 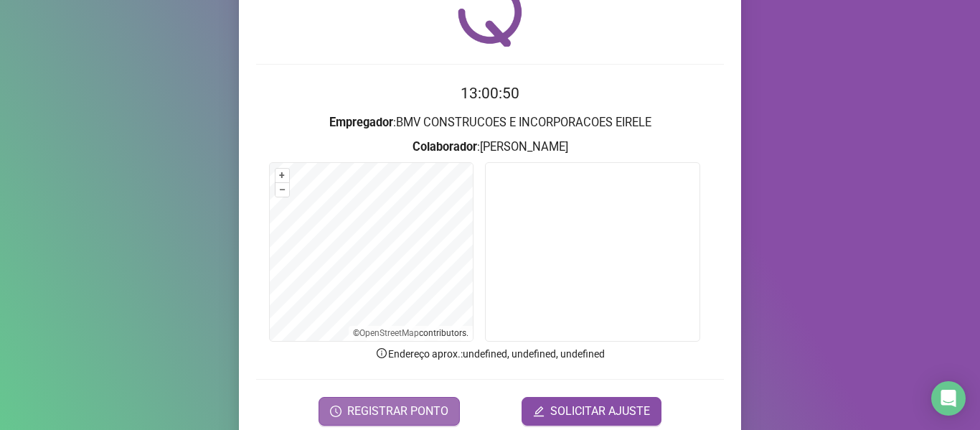 I want to click on strong: Colaborador, so click(x=445, y=147).